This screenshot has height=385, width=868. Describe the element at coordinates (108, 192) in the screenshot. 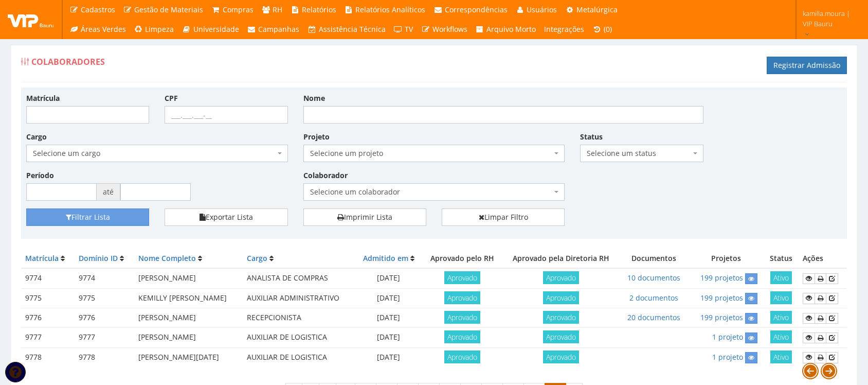

I see `span: até` at that location.